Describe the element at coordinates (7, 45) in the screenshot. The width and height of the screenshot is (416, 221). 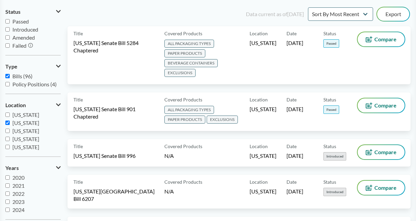
I see `input: Failed` at that location.